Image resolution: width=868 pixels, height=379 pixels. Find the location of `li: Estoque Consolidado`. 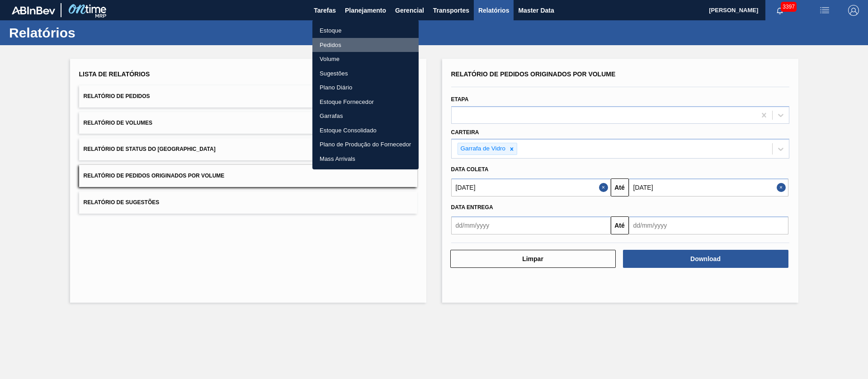

li: Estoque Consolidado is located at coordinates (365, 131).